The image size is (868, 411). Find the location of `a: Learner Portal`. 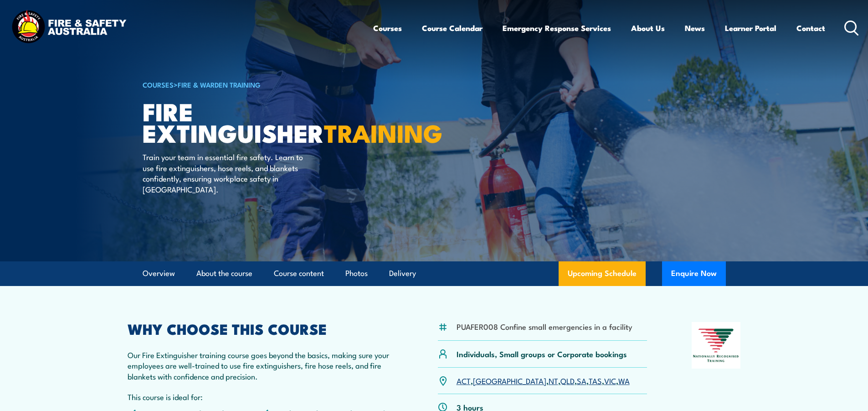

a: Learner Portal is located at coordinates (751, 28).